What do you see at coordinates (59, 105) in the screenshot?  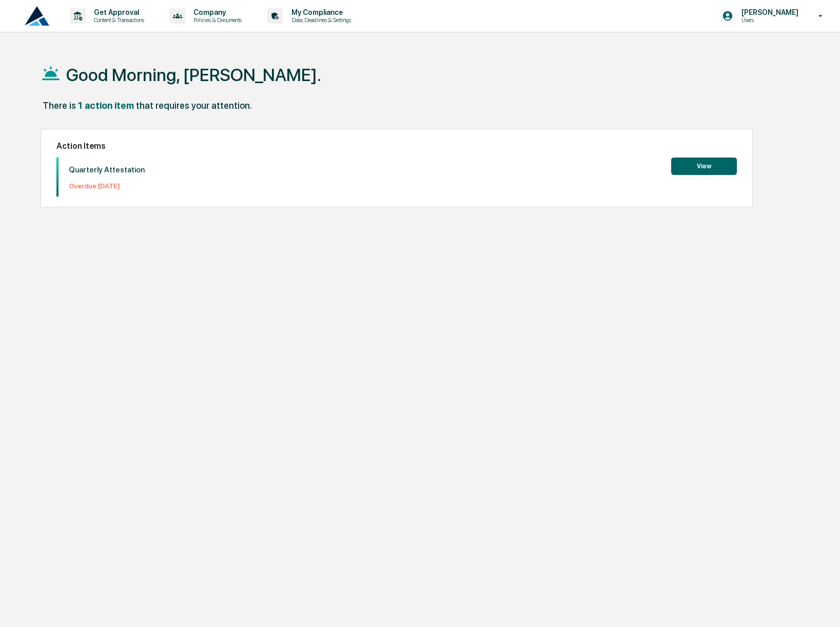 I see `div: There is` at bounding box center [59, 105].